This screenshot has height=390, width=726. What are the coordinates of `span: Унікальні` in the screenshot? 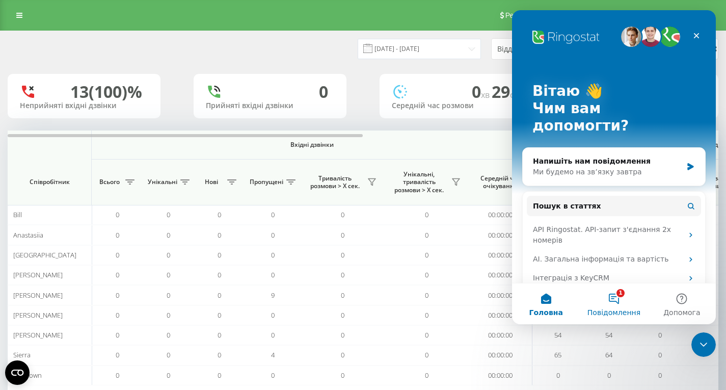 It's located at (163, 182).